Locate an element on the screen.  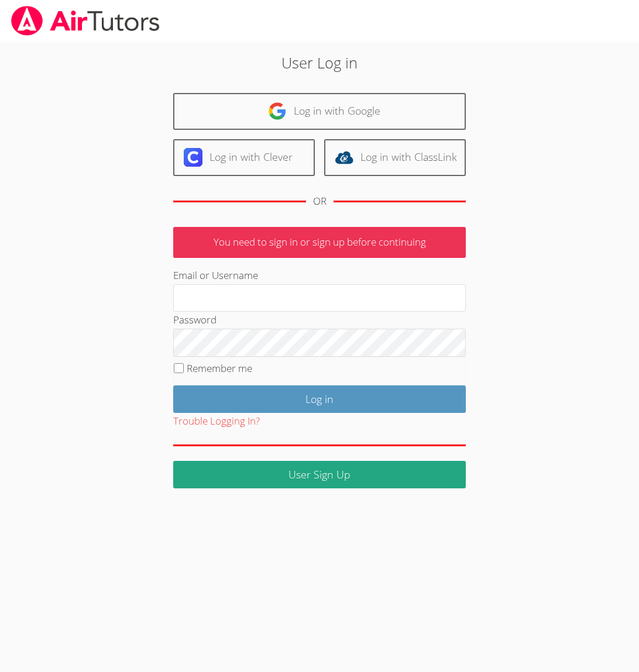
button: Trouble Logging In? is located at coordinates (216, 421).